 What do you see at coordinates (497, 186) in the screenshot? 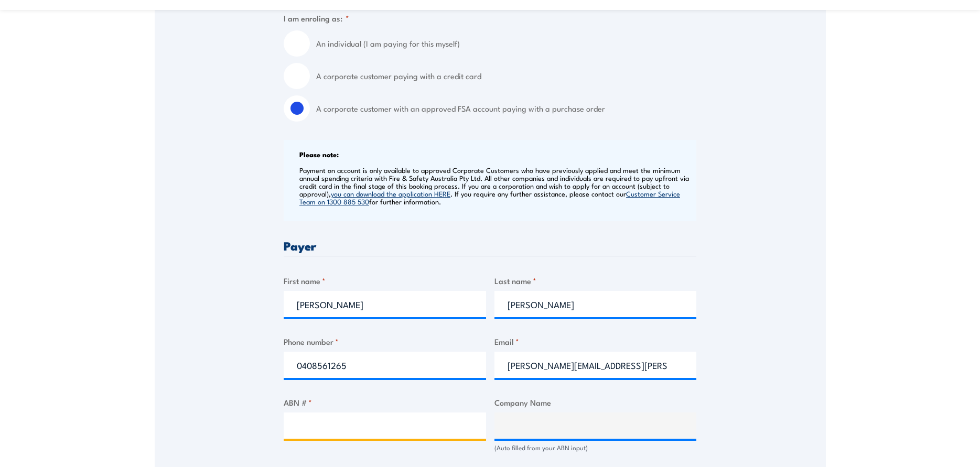
I see `p: Payment on account is only available to approved Corporate Customers who have previously applied ...` at bounding box center [497, 186].